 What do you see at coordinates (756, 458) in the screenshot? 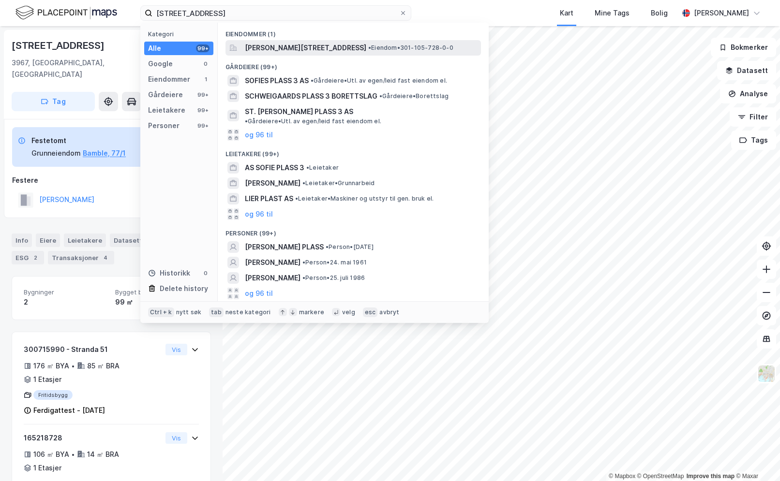
I see `div: Kontrollprogram for chat` at bounding box center [756, 458].